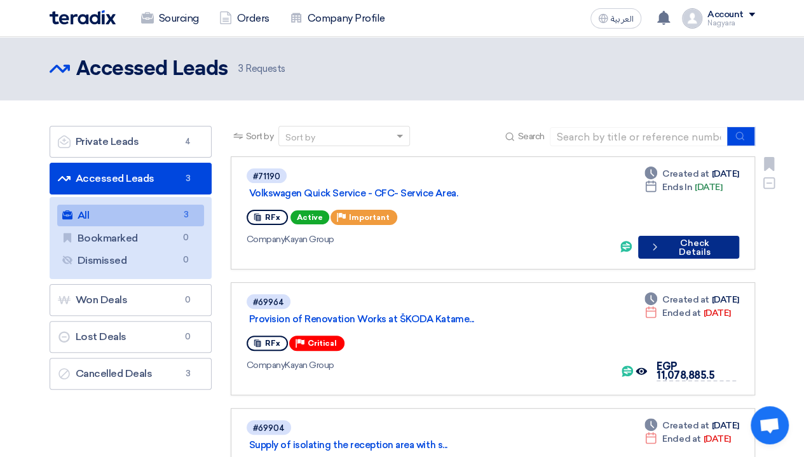  Describe the element at coordinates (188, 142) in the screenshot. I see `span: 4` at that location.